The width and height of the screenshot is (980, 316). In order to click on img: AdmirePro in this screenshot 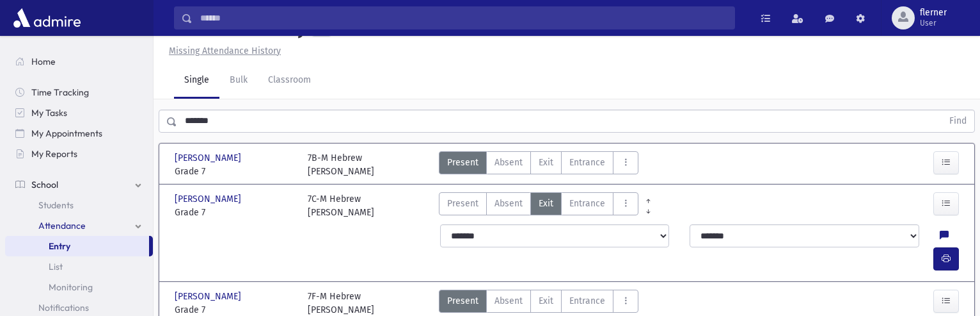, I will do `click(47, 18)`.